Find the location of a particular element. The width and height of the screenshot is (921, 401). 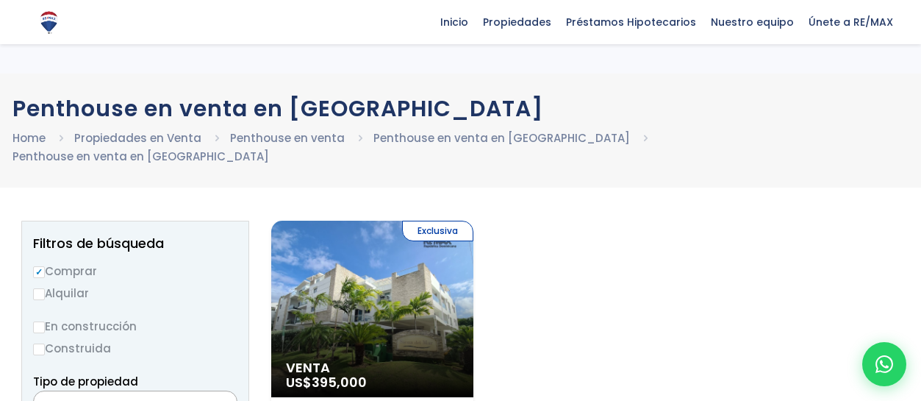

span: Nuestro equipo is located at coordinates (752, 22).